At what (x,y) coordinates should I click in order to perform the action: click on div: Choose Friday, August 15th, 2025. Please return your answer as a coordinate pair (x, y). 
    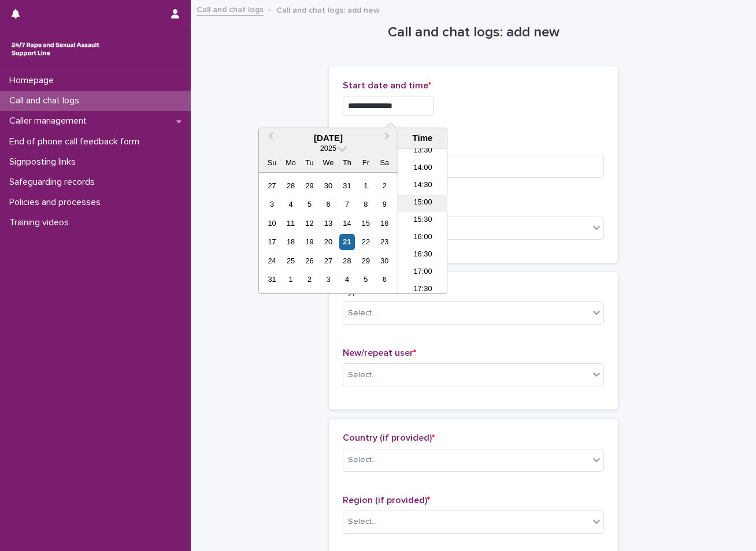
    Looking at the image, I should click on (365, 223).